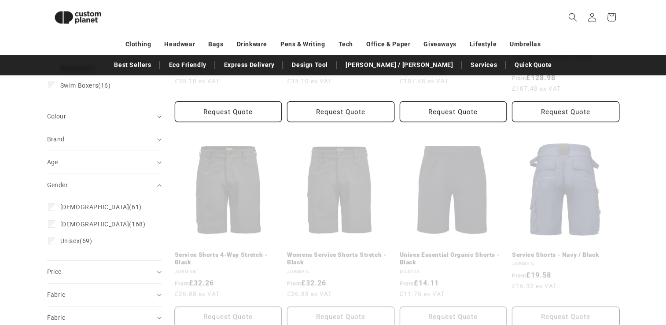 Image resolution: width=666 pixels, height=325 pixels. I want to click on summary: Brand (0 selected), so click(104, 139).